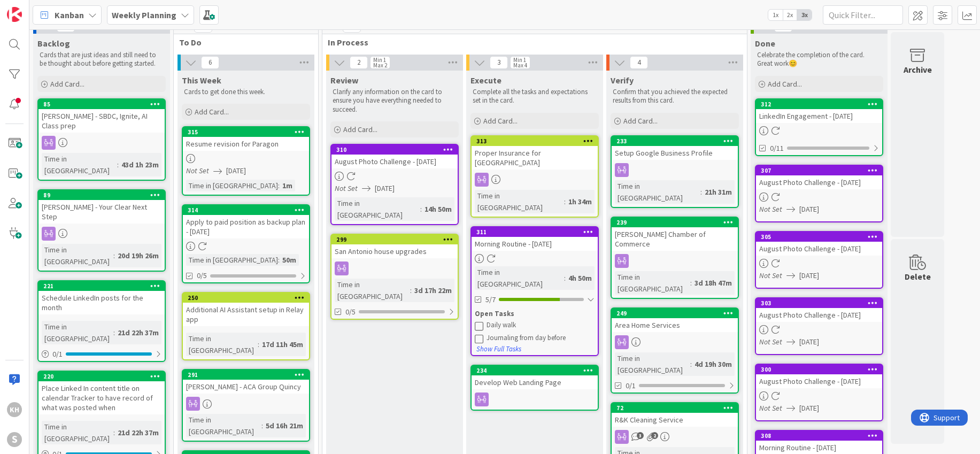 The width and height of the screenshot is (980, 454). I want to click on p: Complete all the tasks and expectations set in the card., so click(534, 96).